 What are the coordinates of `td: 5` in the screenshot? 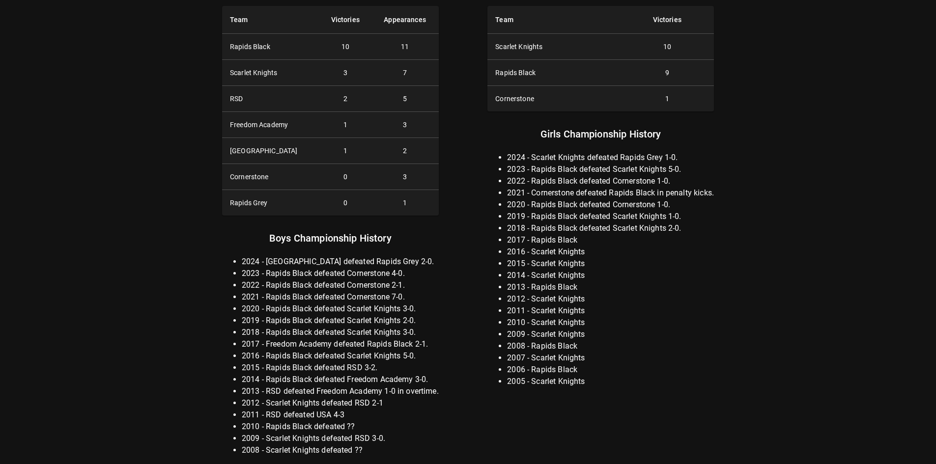 It's located at (404, 99).